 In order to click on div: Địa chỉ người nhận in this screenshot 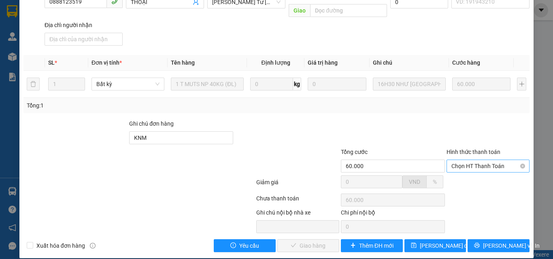, I will do `click(83, 25)`.